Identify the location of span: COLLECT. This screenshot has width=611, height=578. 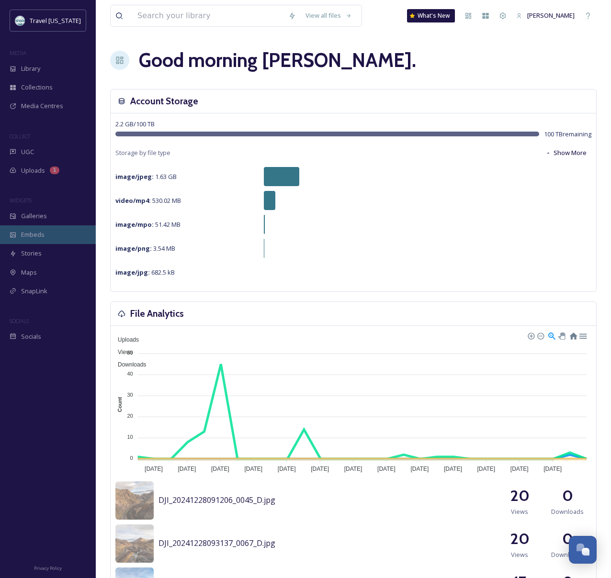
(20, 136).